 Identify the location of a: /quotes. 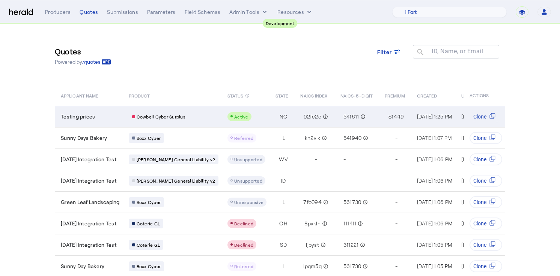
(97, 62).